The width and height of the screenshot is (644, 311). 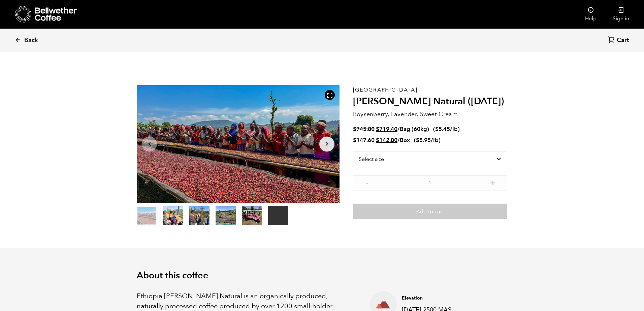 What do you see at coordinates (364, 129) in the screenshot?
I see `bdi: 745.80` at bounding box center [364, 129].